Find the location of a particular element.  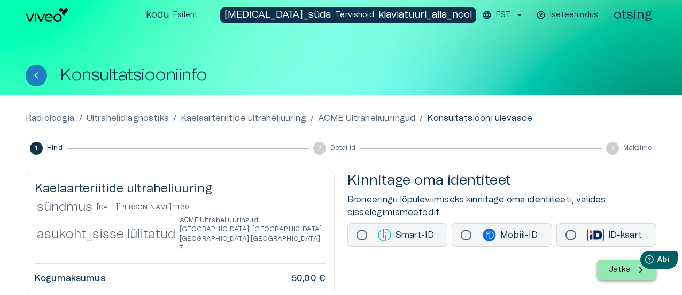

font: Iseteenindus is located at coordinates (574, 15).